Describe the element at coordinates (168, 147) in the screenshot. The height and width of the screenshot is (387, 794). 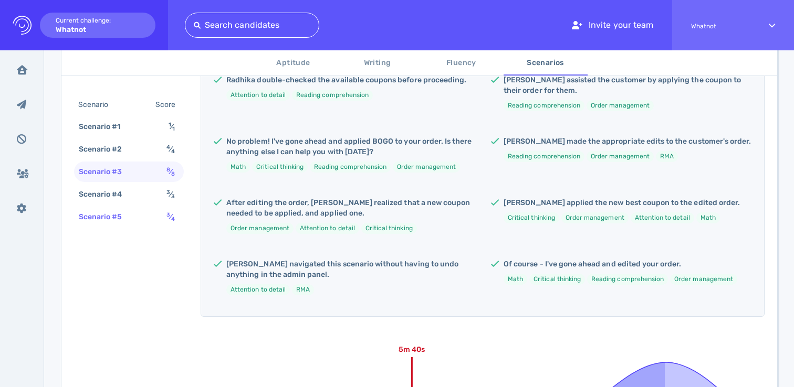
I see `sup: 4` at that location.